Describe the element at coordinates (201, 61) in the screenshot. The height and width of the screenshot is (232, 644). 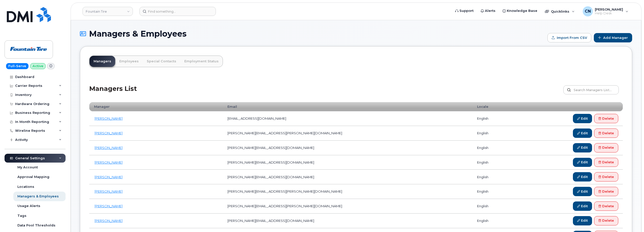
I see `a: Employment Status` at that location.